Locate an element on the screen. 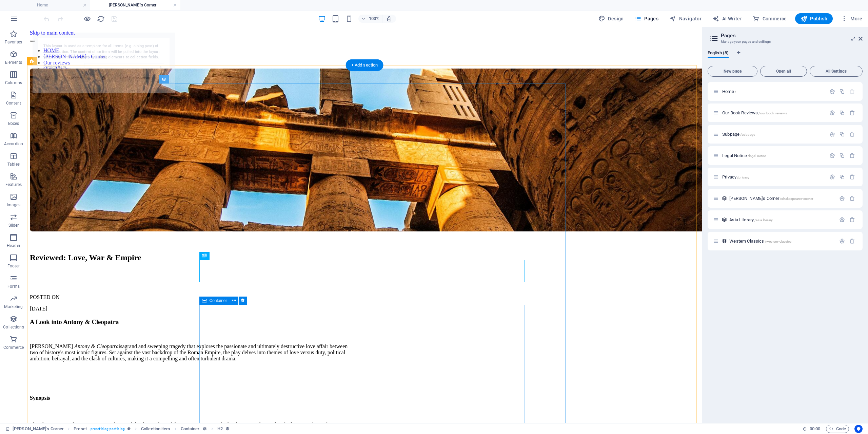  button: Code is located at coordinates (837, 429).